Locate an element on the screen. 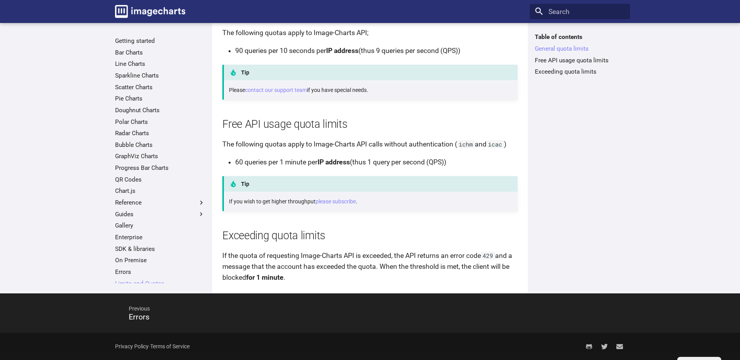  a: Bar Charts is located at coordinates (160, 53).